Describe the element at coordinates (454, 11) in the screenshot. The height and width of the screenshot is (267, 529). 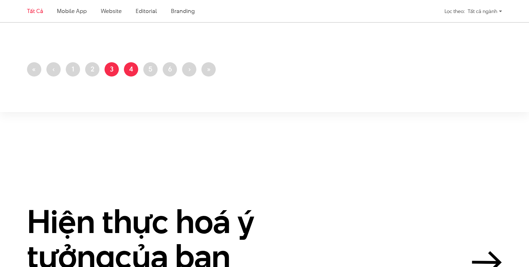
I see `div: Lọc theo:` at that location.